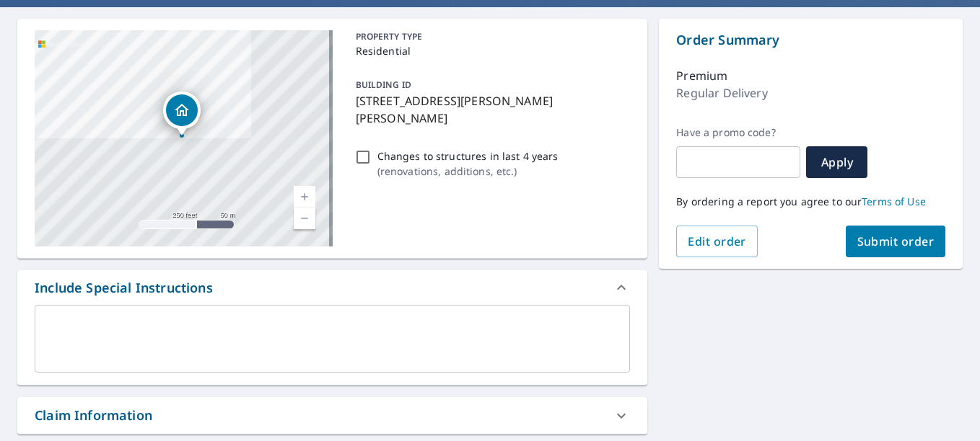  I want to click on p: Premium, so click(701, 76).